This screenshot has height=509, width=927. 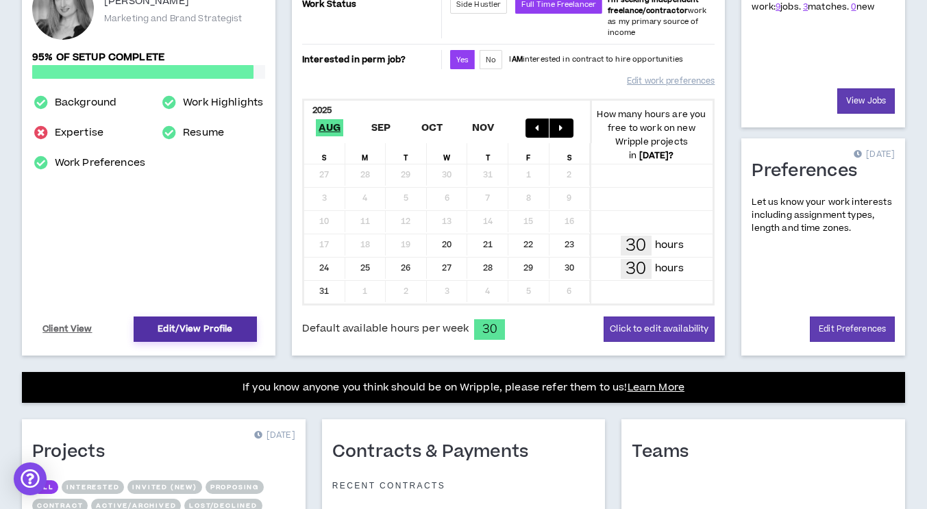 I want to click on h1: Projects, so click(x=73, y=452).